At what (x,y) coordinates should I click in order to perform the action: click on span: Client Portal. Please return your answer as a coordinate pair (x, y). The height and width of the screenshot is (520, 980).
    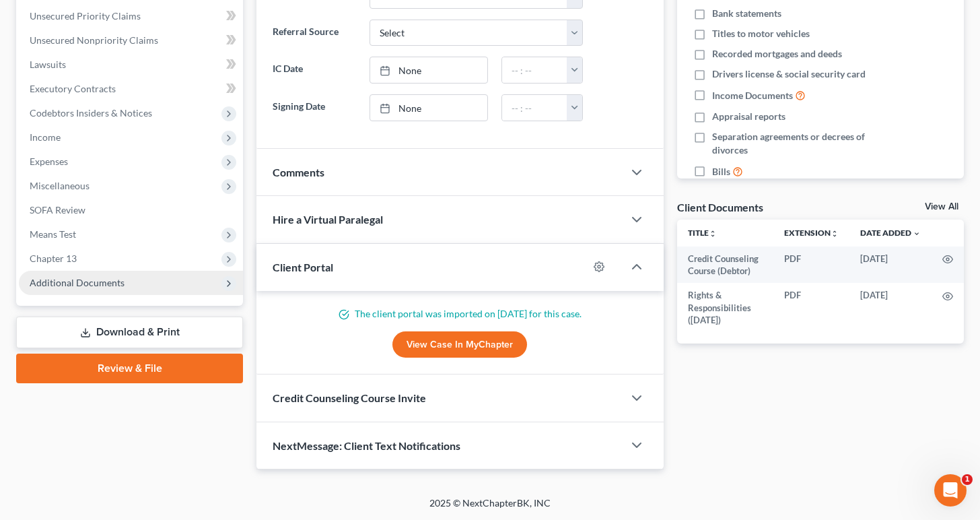
    Looking at the image, I should click on (303, 267).